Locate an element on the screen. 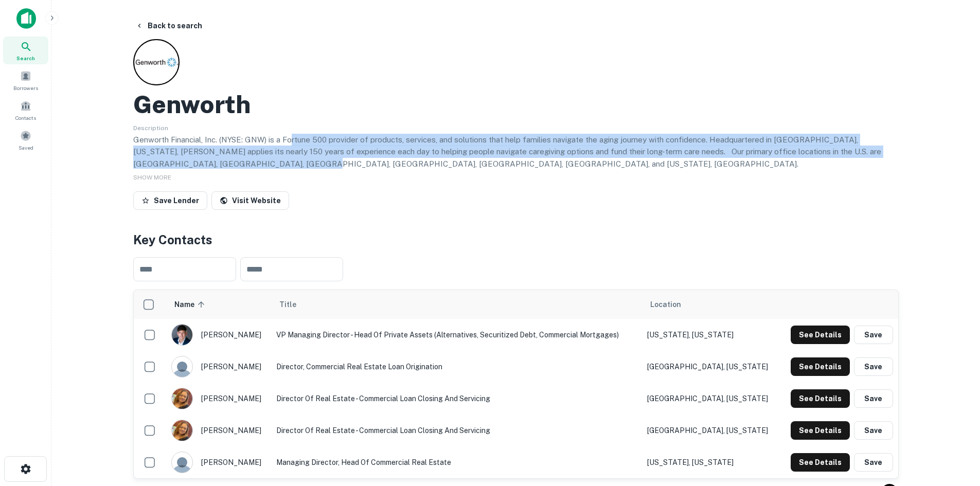  span: Title is located at coordinates (294, 304).